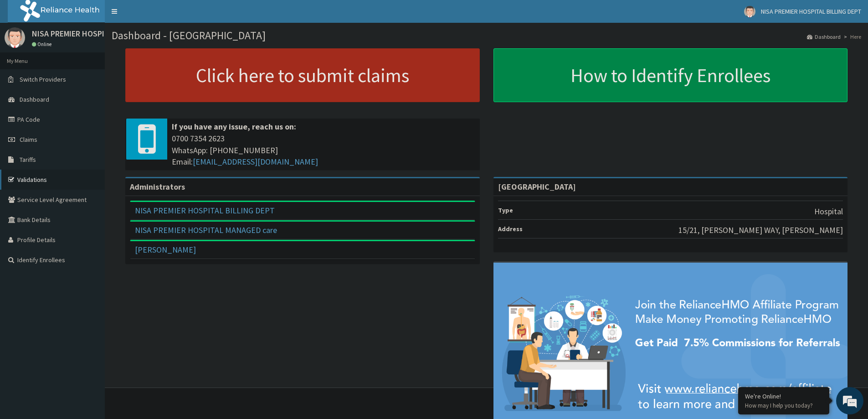  I want to click on span: Tariffs, so click(28, 160).